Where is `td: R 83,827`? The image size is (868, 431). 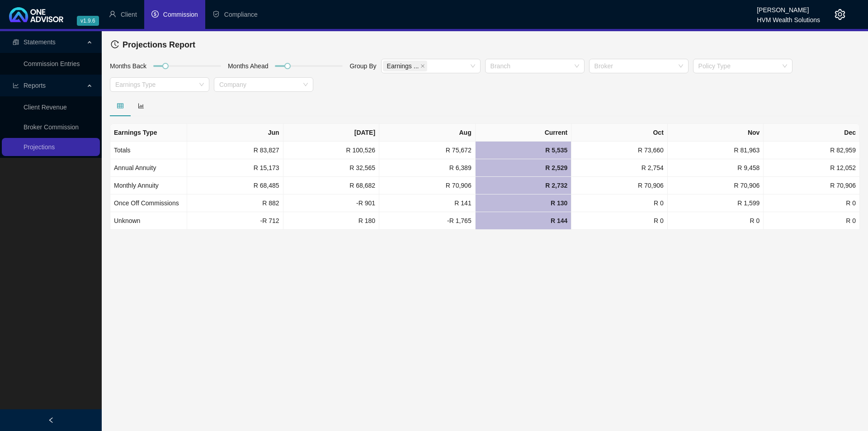
td: R 83,827 is located at coordinates (235, 150).